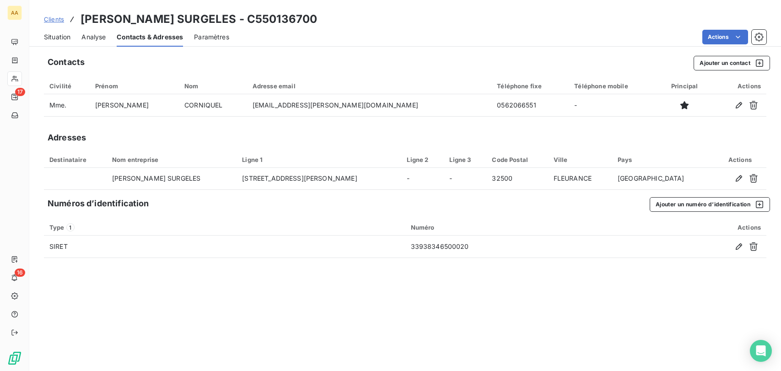 This screenshot has width=781, height=371. Describe the element at coordinates (520, 228) in the screenshot. I see `div: Numéro` at that location.